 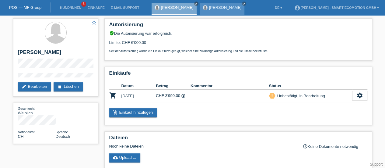 I want to click on p: Seit der Autorisierung wurde ein Einkauf hinzugefügt, welcher eine zukünftige Autorisierung und d..., so click(x=238, y=51).